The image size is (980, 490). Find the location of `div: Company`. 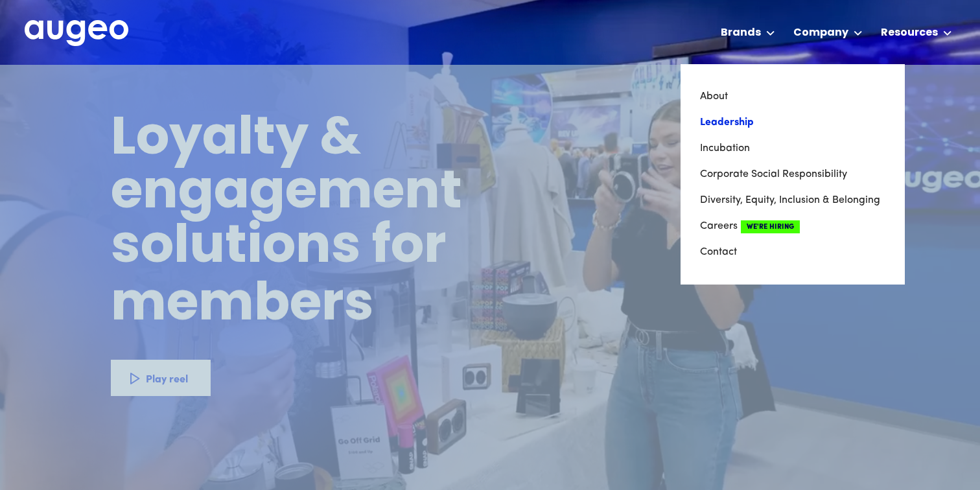

div: Company is located at coordinates (821, 33).